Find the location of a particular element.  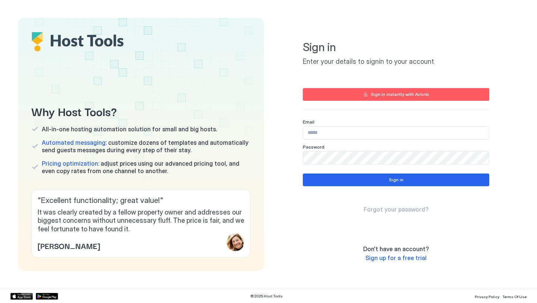

span: " Excellent functionality; great value! " is located at coordinates (141, 200).